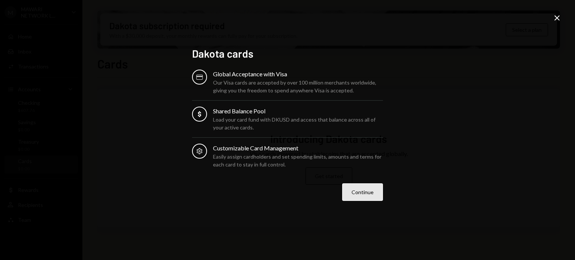 This screenshot has height=260, width=575. I want to click on div: Easily assign cardholders and set spending limits, amounts and terms for each card to stay in ful..., so click(298, 160).